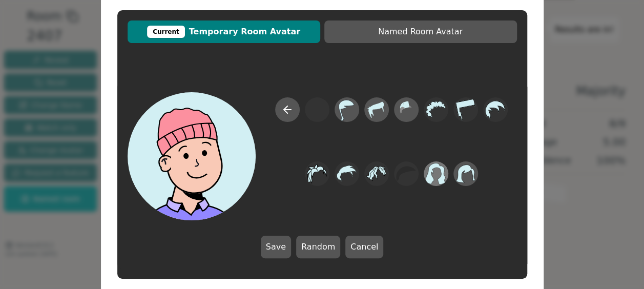 The width and height of the screenshot is (644, 289). I want to click on button: Save, so click(275, 247).